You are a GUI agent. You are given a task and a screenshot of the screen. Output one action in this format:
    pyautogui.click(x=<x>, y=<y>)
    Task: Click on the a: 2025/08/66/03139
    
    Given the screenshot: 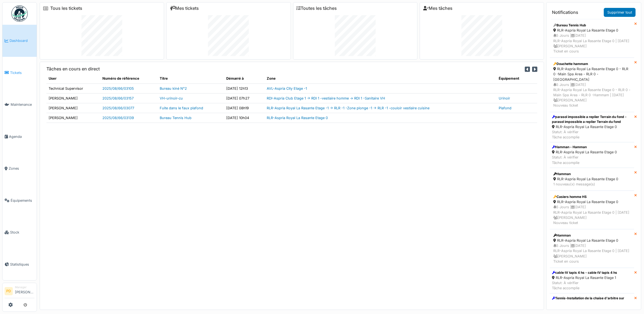 What is the action you would take?
    pyautogui.click(x=118, y=118)
    